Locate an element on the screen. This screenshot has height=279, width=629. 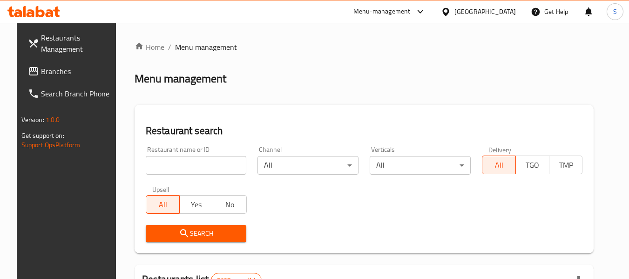
label: Delivery is located at coordinates (500, 150).